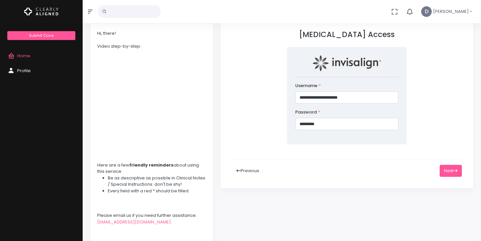 The height and width of the screenshot is (241, 481). I want to click on img: invisalign-home-primary-logo.png, so click(347, 63).